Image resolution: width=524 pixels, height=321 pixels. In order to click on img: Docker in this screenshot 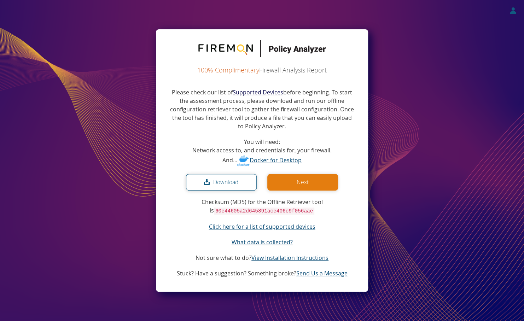, I will do `click(243, 161)`.